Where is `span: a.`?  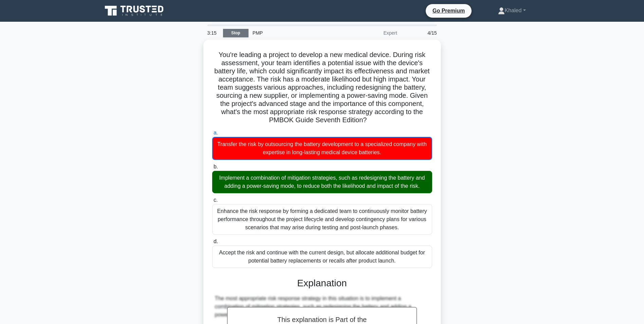 span: a. is located at coordinates (216, 133).